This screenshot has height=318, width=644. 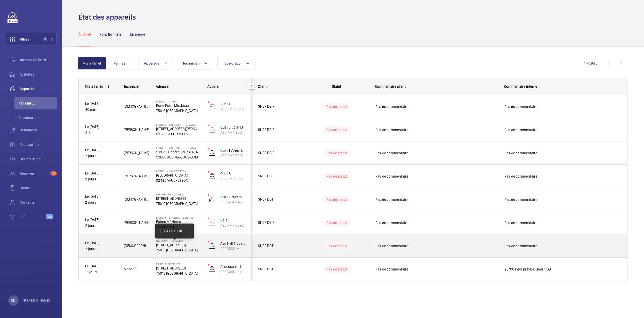 I want to click on p: 93600 AULNAY-SOUS-BOIS, so click(x=179, y=157).